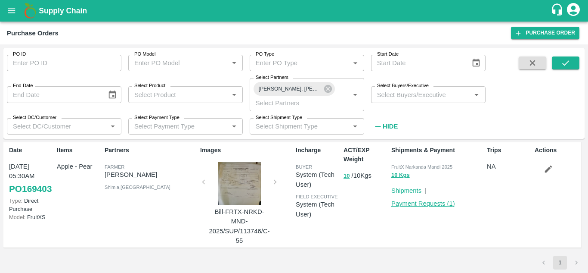  I want to click on label: PO ID, so click(19, 54).